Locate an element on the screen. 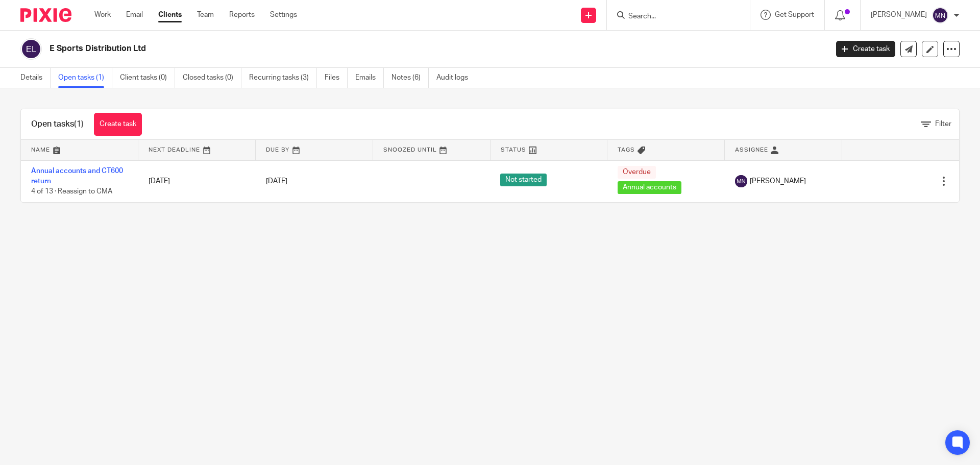 The height and width of the screenshot is (465, 980). a: Team is located at coordinates (205, 15).